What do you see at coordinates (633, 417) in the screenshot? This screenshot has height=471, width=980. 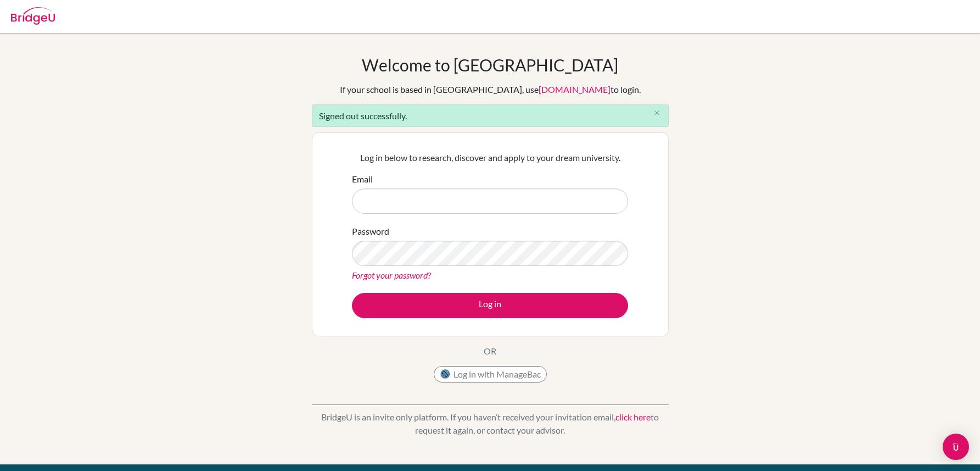 I see `a: click here` at bounding box center [633, 417].